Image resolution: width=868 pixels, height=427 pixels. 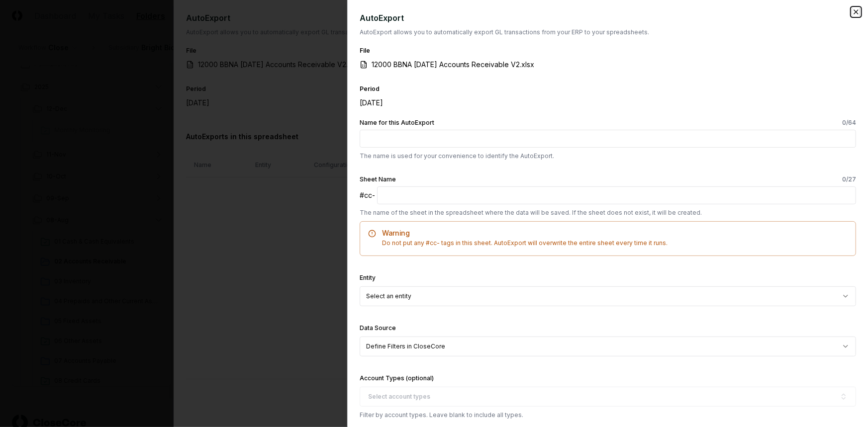 I want to click on label: Entity, so click(x=368, y=277).